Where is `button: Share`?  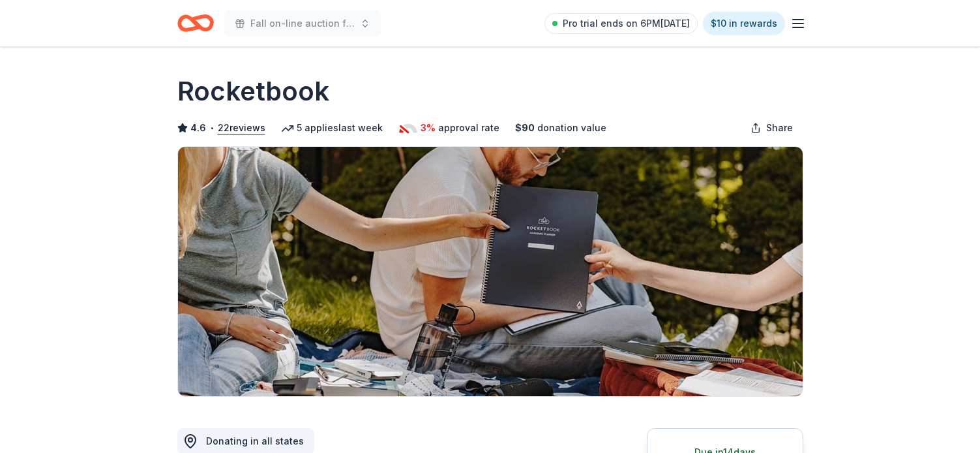
button: Share is located at coordinates (772, 128).